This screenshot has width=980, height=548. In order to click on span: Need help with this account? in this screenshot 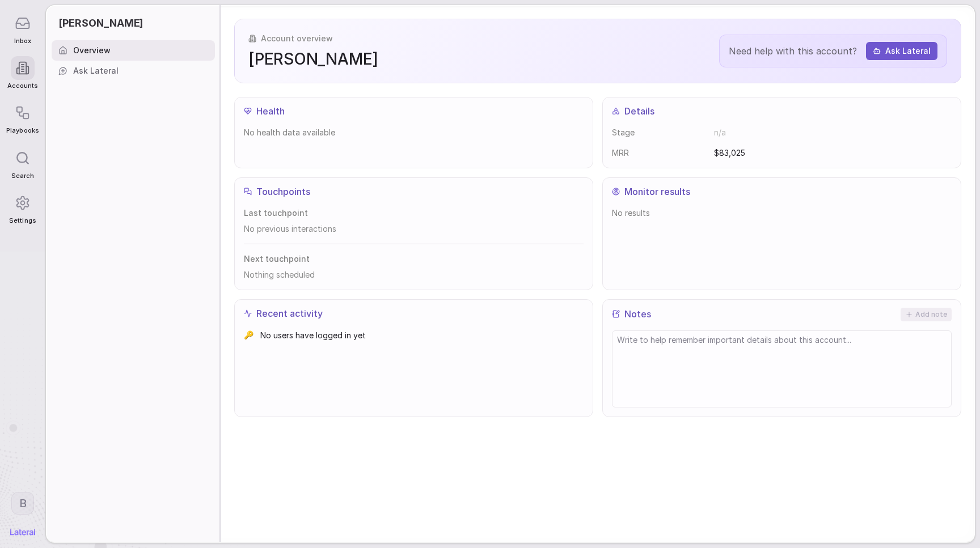, I will do `click(792, 51)`.